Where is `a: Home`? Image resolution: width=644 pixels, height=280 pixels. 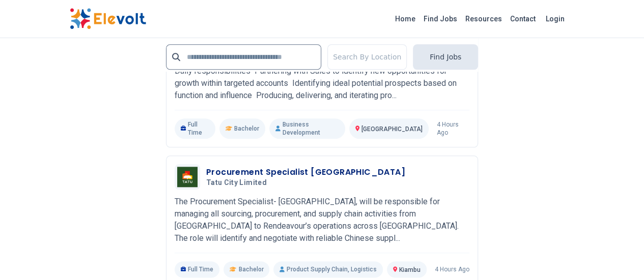
a: Home is located at coordinates (405, 19).